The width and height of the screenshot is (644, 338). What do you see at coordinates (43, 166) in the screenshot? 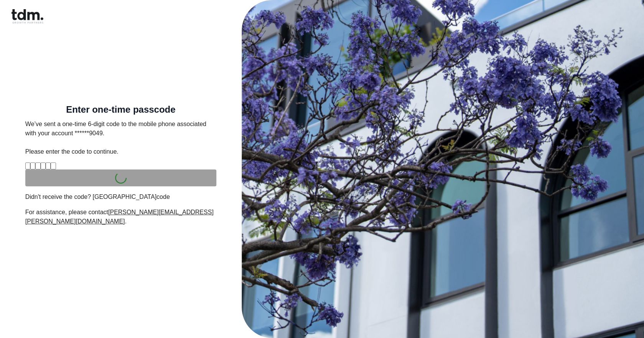
I see `input: Digit 4` at bounding box center [43, 166].